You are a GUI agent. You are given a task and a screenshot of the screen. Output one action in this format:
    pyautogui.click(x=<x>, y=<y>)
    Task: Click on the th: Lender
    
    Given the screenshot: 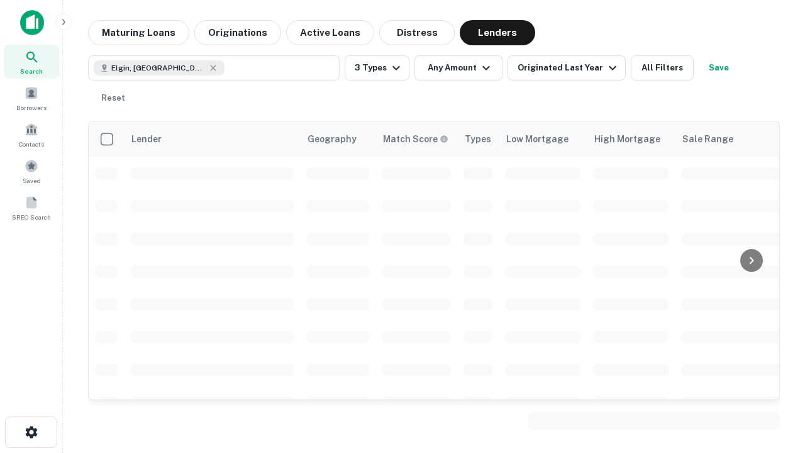 What is the action you would take?
    pyautogui.click(x=212, y=139)
    